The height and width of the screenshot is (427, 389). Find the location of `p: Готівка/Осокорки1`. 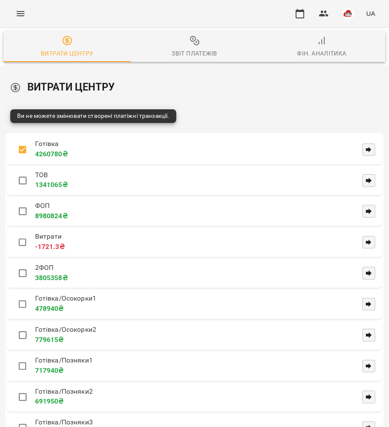

p: Готівка/Осокорки1 is located at coordinates (199, 299).